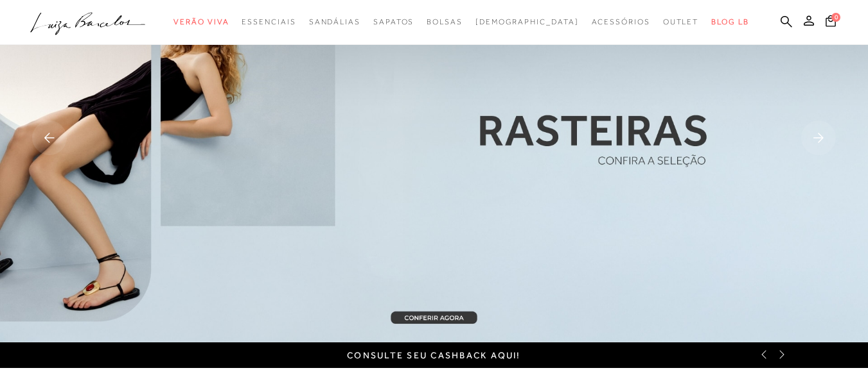 This screenshot has height=384, width=868. What do you see at coordinates (335, 22) in the screenshot?
I see `span: Sandálias` at bounding box center [335, 22].